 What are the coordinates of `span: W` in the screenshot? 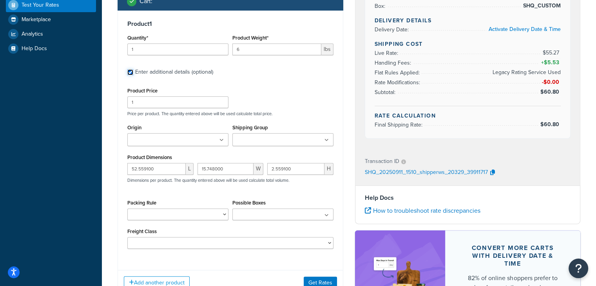 It's located at (258, 169).